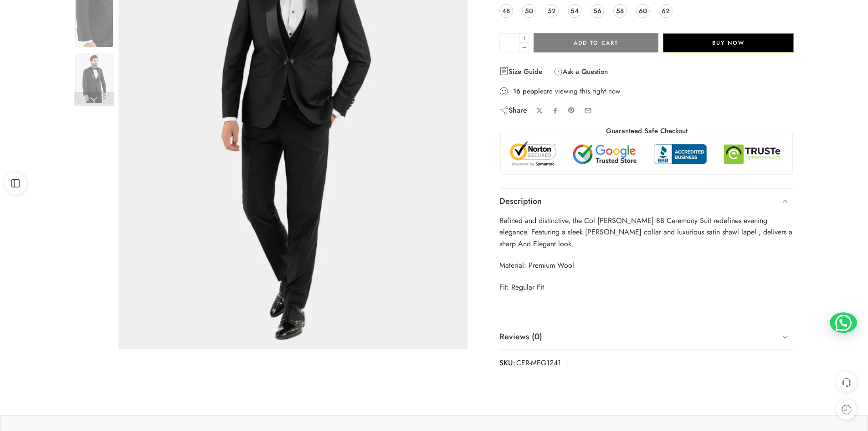 This screenshot has width=868, height=431. I want to click on a: 54, so click(575, 11).